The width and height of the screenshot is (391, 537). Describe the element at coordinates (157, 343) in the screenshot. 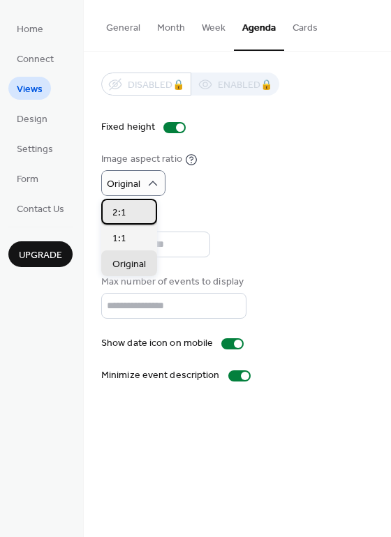

I see `div: Show date icon on mobile` at that location.